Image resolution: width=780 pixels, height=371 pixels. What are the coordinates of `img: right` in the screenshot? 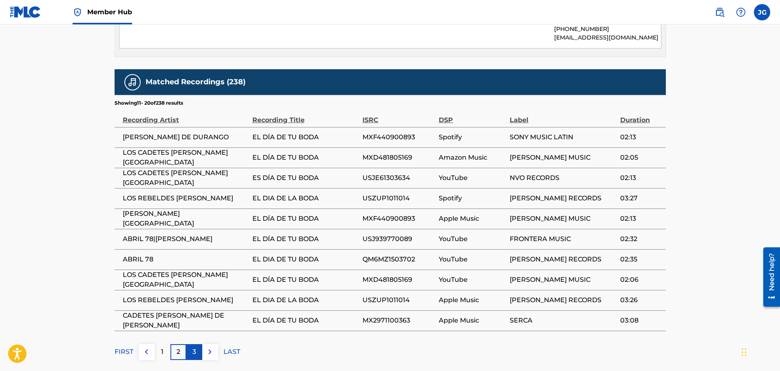 It's located at (210, 352).